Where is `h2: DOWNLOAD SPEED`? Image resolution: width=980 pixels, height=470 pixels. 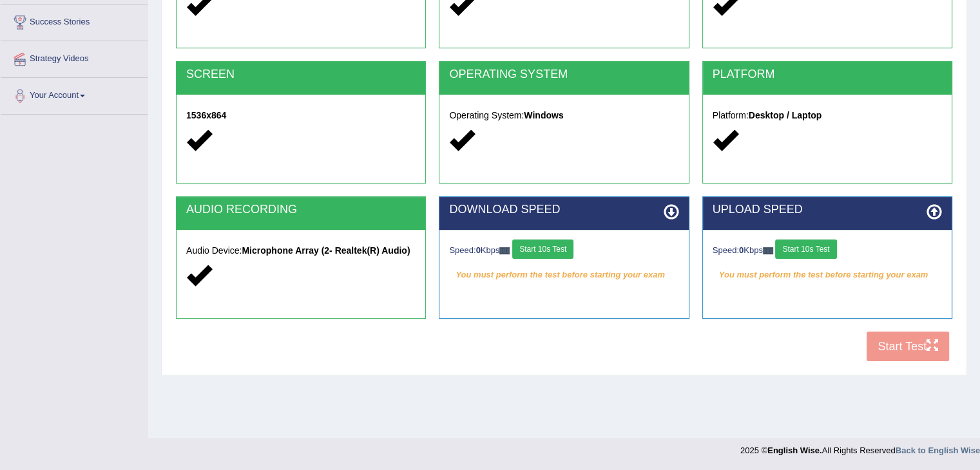
h2: DOWNLOAD SPEED is located at coordinates (563, 210).